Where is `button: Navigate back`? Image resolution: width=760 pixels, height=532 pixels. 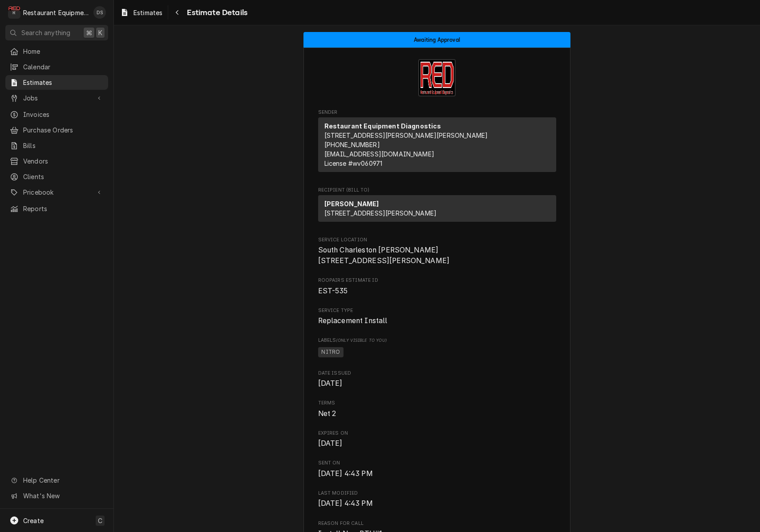
button: Navigate back is located at coordinates (177, 13).